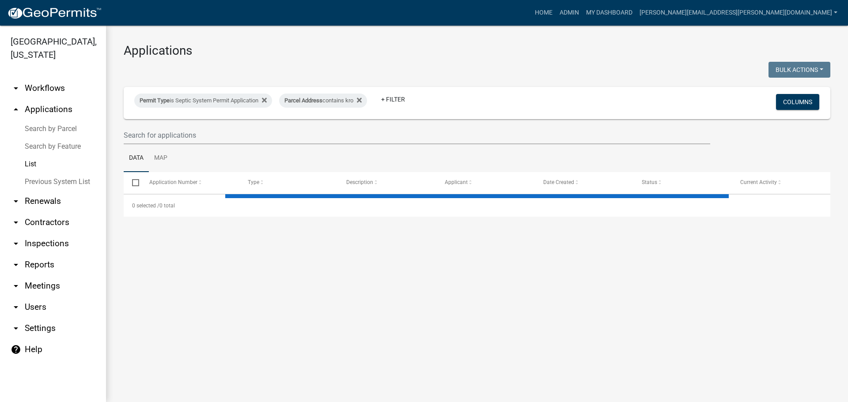 The width and height of the screenshot is (848, 402). What do you see at coordinates (800, 70) in the screenshot?
I see `button: Bulk Actions` at bounding box center [800, 70].